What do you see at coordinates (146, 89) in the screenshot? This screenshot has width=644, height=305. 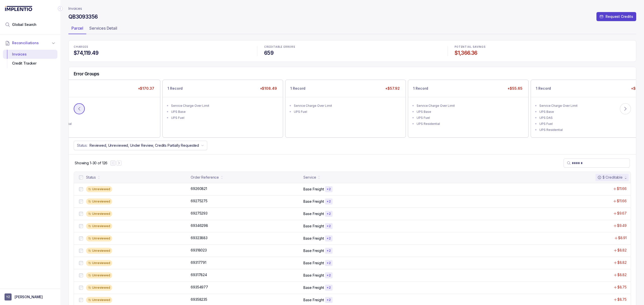 I see `p: +$170.37` at bounding box center [146, 89].